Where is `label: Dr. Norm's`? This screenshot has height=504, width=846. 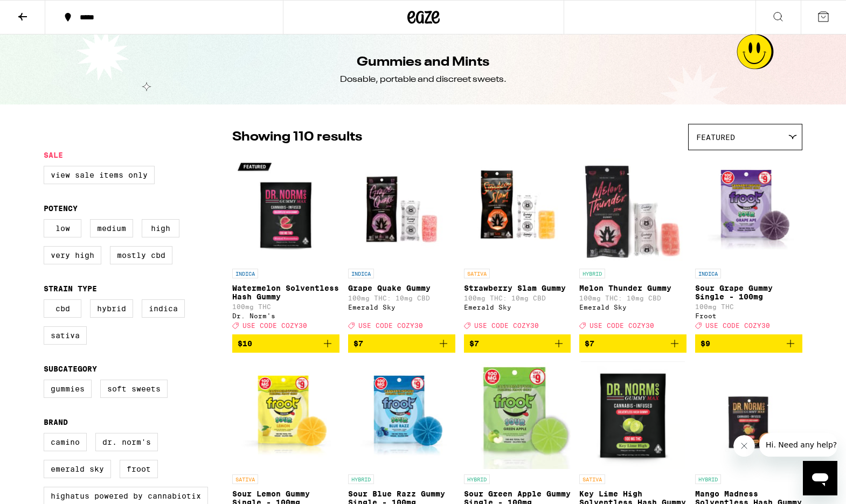
label: Dr. Norm's is located at coordinates (127, 443).